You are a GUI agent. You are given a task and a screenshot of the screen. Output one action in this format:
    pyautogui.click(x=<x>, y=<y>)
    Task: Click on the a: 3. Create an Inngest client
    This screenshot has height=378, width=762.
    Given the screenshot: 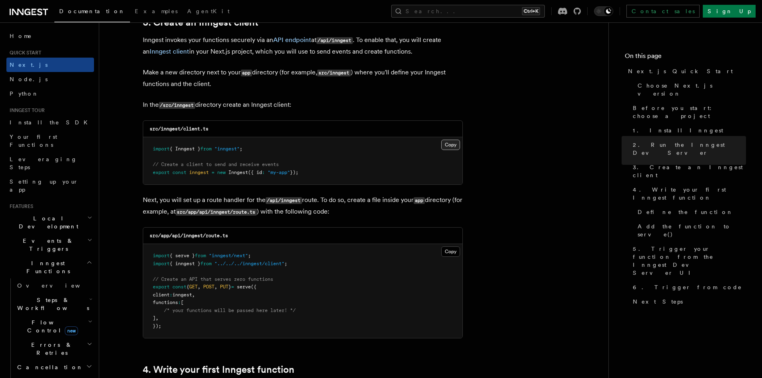 What is the action you would take?
    pyautogui.click(x=688, y=171)
    